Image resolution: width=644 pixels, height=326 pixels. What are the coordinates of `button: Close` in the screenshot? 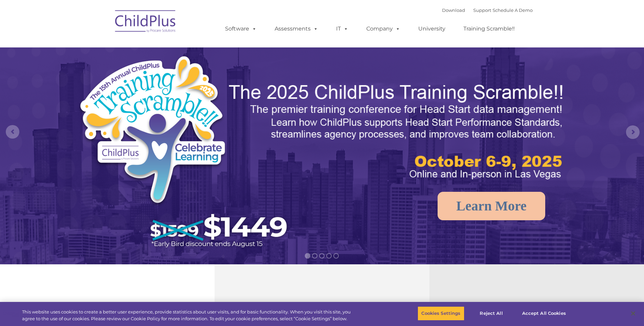 It's located at (633, 314).